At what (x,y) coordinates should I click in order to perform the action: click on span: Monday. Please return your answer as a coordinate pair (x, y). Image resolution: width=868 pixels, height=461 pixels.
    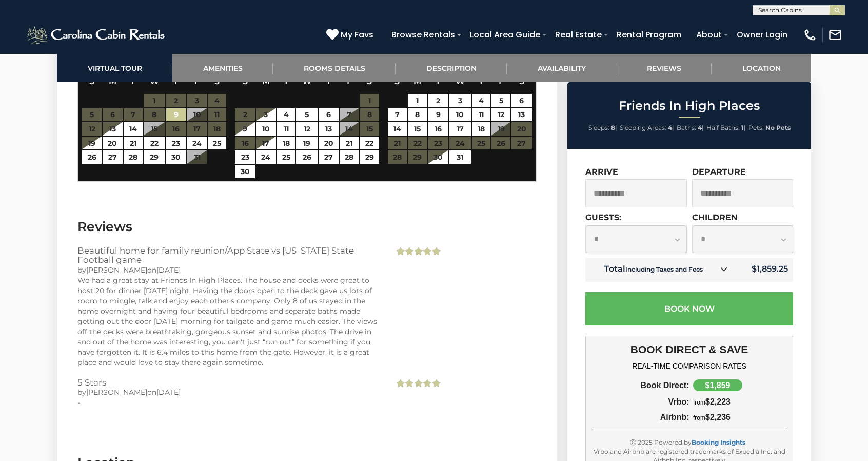
    Looking at the image, I should click on (266, 81).